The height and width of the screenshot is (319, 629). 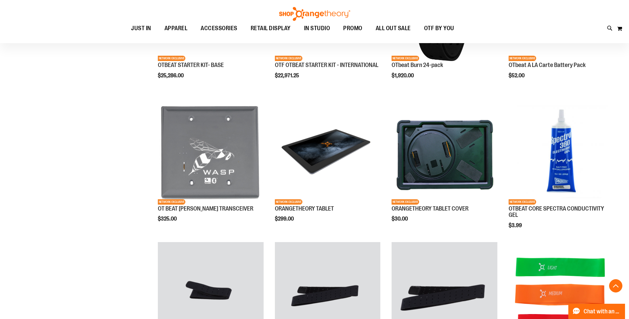 What do you see at coordinates (393, 28) in the screenshot?
I see `span: ALL OUT SALE` at bounding box center [393, 28].